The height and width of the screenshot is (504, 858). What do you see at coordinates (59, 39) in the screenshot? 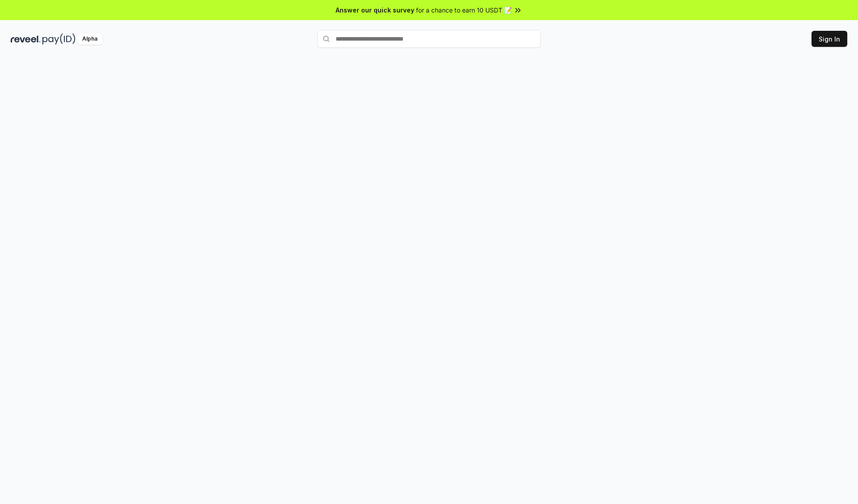
I see `img: pay_id` at bounding box center [59, 39].